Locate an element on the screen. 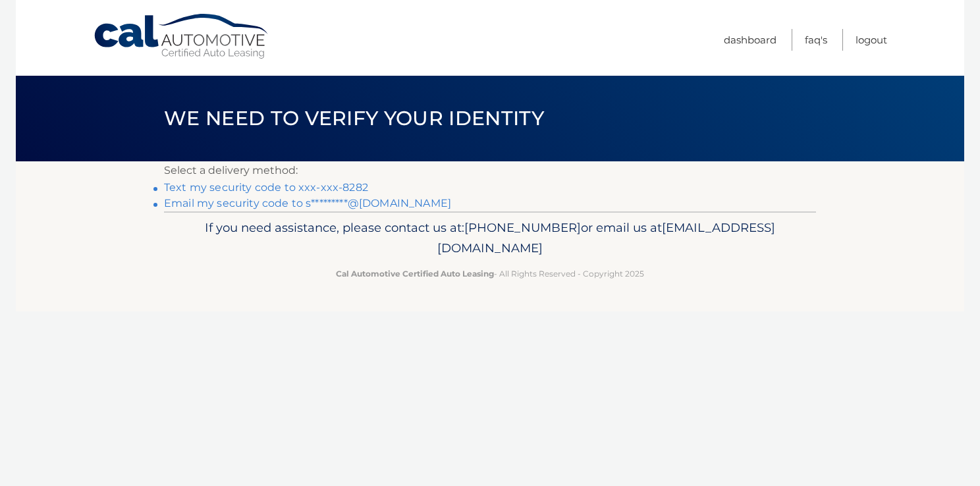  a: Text my security code to xxx-xxx-8282 is located at coordinates (266, 187).